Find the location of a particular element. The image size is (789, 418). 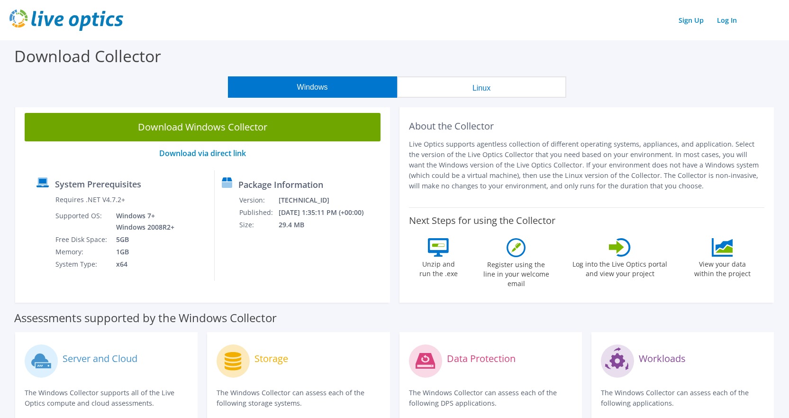

p: The Windows Collector supports all of the Live Optics compute and cloud assessments. is located at coordinates (106, 398).